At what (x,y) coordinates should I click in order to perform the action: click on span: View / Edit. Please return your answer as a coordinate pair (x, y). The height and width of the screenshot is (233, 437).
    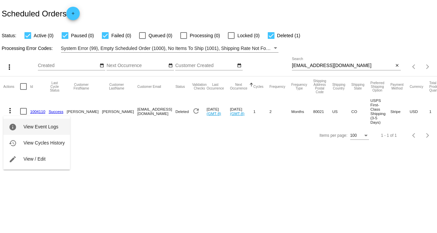
    Looking at the image, I should click on (35, 159).